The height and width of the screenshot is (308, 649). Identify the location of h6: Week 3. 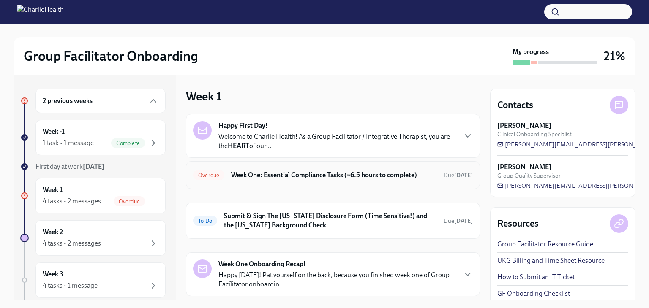
(53, 275).